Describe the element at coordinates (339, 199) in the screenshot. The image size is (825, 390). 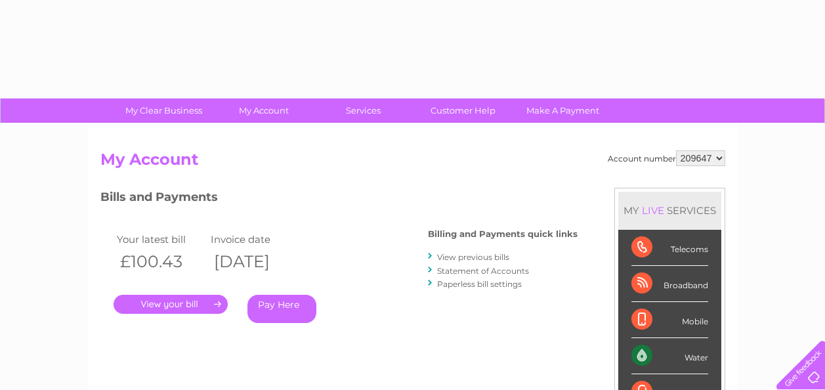
I see `h3: Bills and Payments` at that location.